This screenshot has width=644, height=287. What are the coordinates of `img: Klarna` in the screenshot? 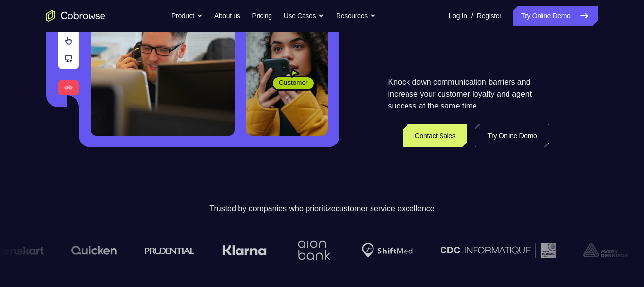 It's located at (239, 251).